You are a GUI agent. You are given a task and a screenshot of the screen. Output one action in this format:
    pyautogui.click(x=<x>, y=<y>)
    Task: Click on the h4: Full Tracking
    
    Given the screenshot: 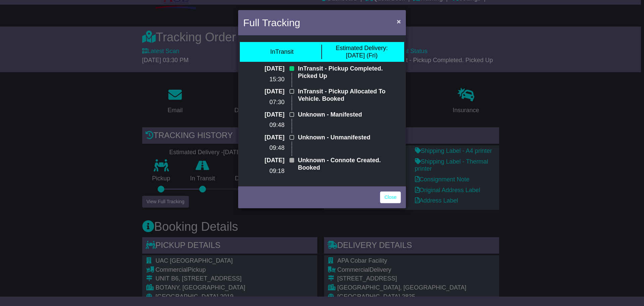 What is the action you would take?
    pyautogui.click(x=272, y=22)
    